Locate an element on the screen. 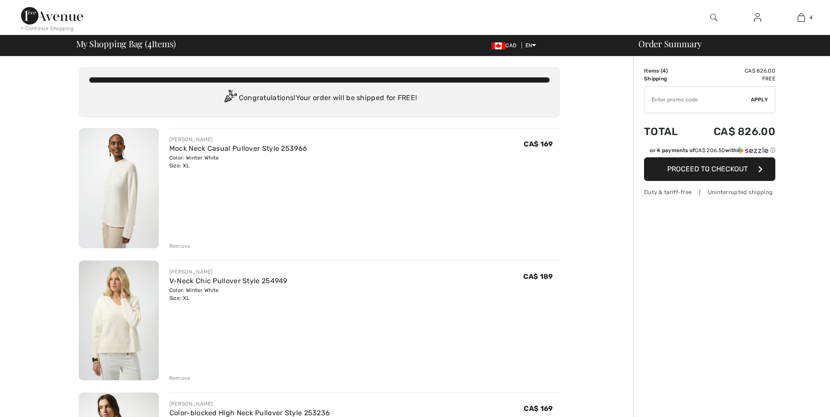 The width and height of the screenshot is (830, 417). a: 4 is located at coordinates (801, 18).